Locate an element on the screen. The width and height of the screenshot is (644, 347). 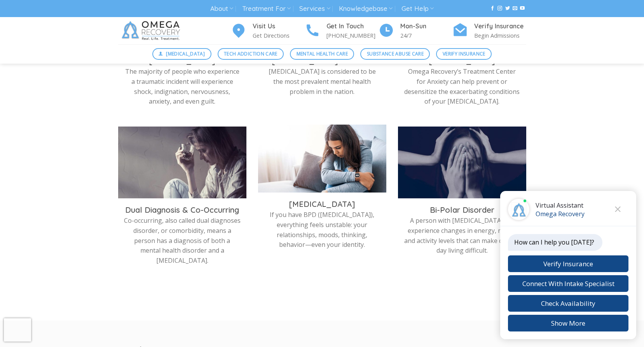
a: Follow on Facebook is located at coordinates (492, 9).